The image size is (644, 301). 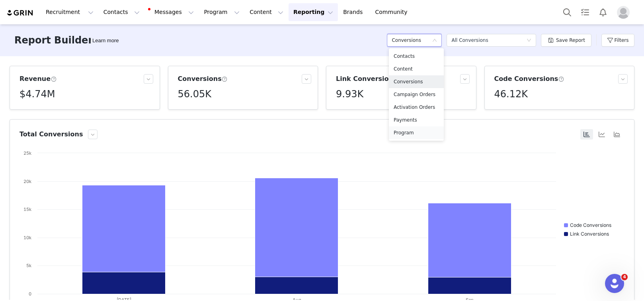 I want to click on a: Tasks, so click(x=585, y=12).